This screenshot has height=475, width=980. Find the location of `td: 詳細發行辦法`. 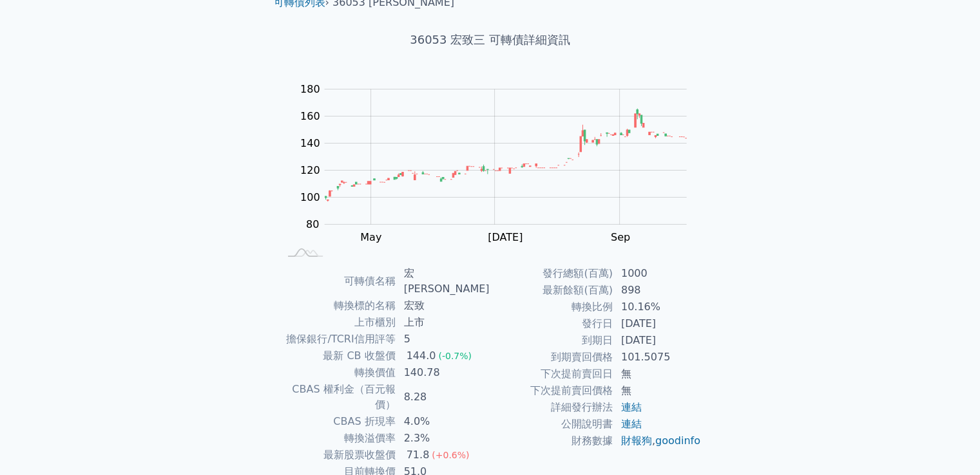

td: 詳細發行辦法 is located at coordinates (551, 407).